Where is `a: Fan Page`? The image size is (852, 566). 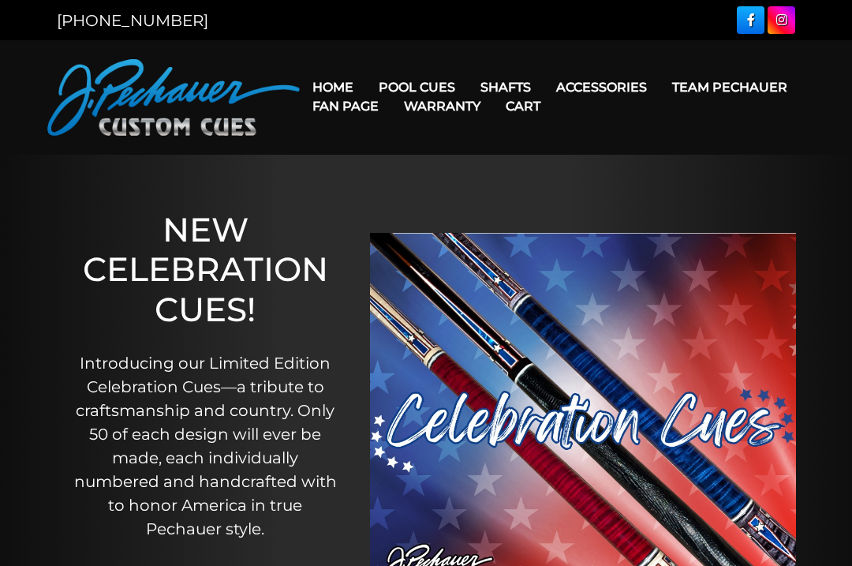 a: Fan Page is located at coordinates (346, 106).